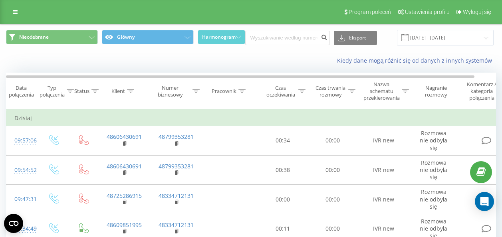  Describe the element at coordinates (355, 38) in the screenshot. I see `button: Eksport` at that location.